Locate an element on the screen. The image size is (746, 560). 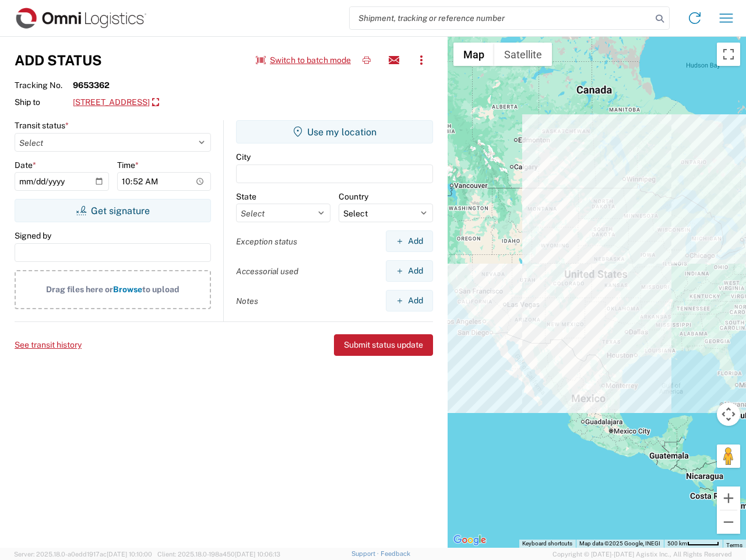
button: Map Scale: 500 km per 51 pixels is located at coordinates (693, 544).